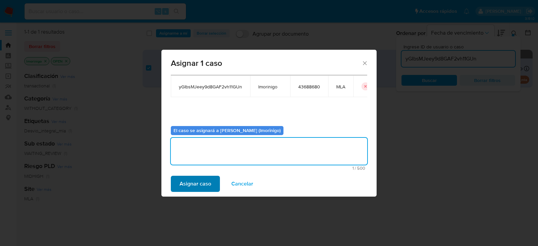  I want to click on span: lmorinigo, so click(270, 87).